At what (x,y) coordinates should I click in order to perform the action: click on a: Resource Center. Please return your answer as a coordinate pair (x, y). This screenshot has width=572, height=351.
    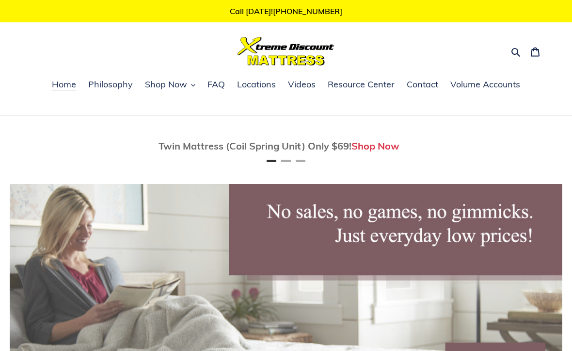
    Looking at the image, I should click on (361, 85).